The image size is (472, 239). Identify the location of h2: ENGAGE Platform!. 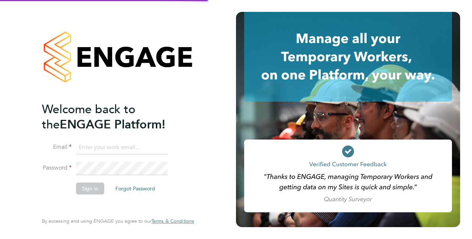
(114, 117).